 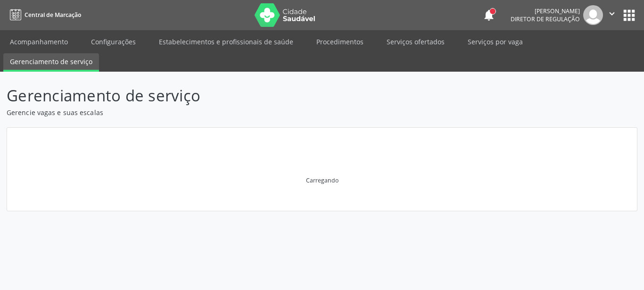 What do you see at coordinates (44, 15) in the screenshot?
I see `a: Central de Marcação` at bounding box center [44, 15].